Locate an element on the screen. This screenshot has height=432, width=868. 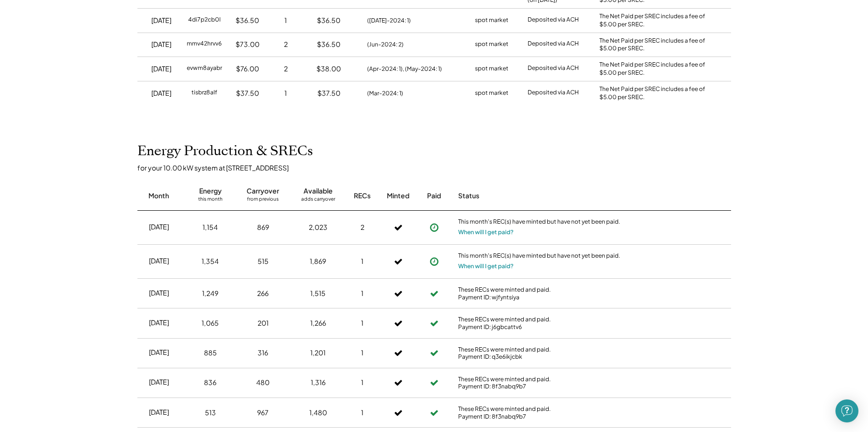
div: Status is located at coordinates (539, 196).